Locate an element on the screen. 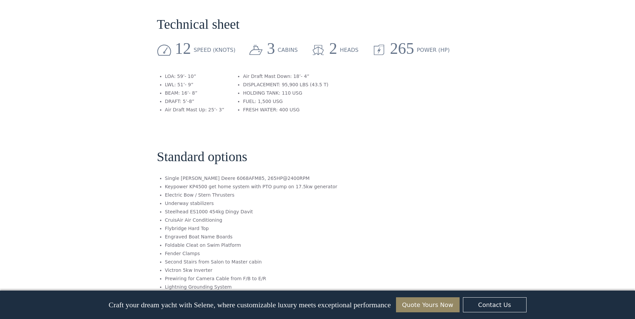 This screenshot has width=635, height=319. li: Flybridge Hard Top is located at coordinates (251, 229).